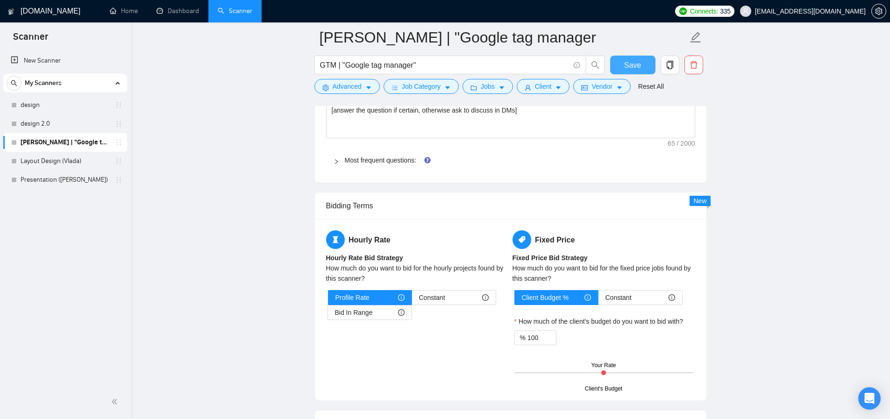  What do you see at coordinates (584, 87) in the screenshot?
I see `span: idcard` at bounding box center [584, 87].